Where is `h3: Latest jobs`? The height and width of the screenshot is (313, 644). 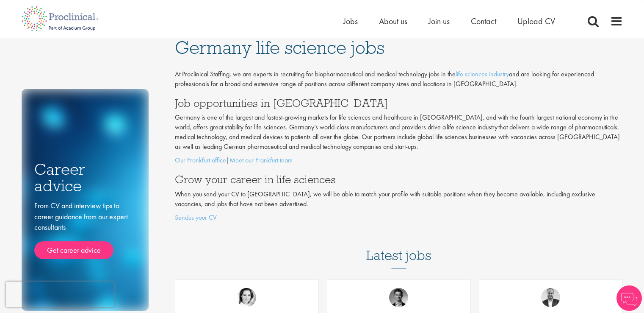
h3: Latest jobs is located at coordinates (399, 248).